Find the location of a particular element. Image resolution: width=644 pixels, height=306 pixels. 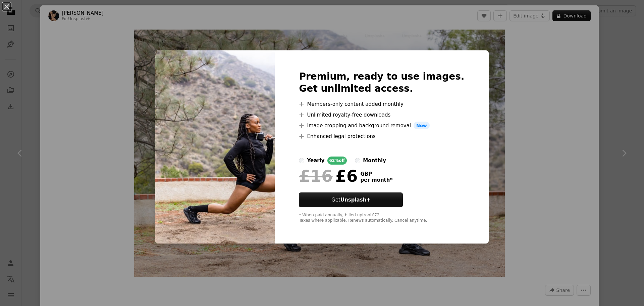

li: Members-only content added monthly is located at coordinates (381, 104).